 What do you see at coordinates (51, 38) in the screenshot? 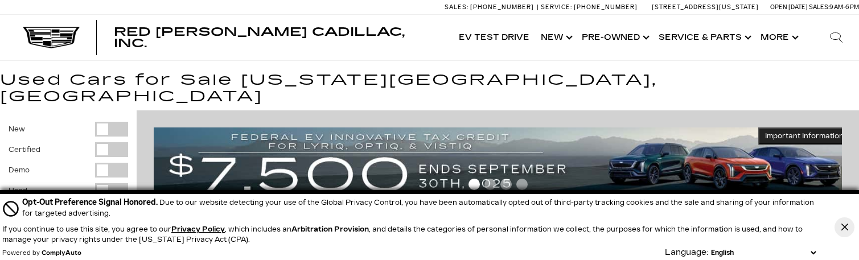
I see `a: Cadillac Dark Logo with Cadillac White Text` at bounding box center [51, 38].